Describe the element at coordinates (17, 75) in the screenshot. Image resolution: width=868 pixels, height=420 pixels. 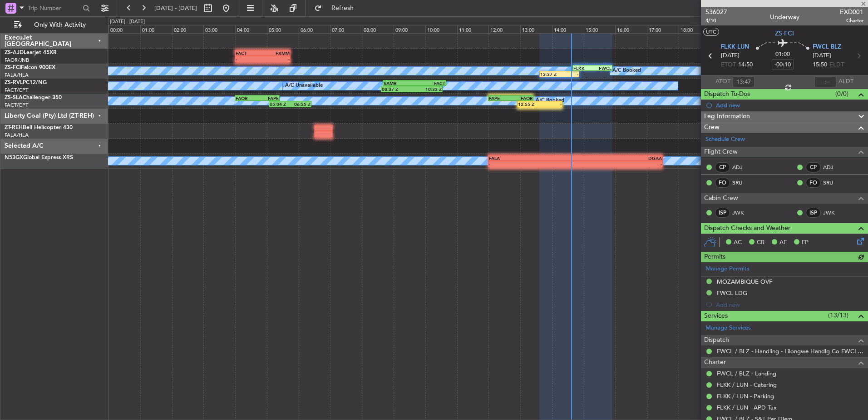
I see `a: FALA/HLA` at that location.